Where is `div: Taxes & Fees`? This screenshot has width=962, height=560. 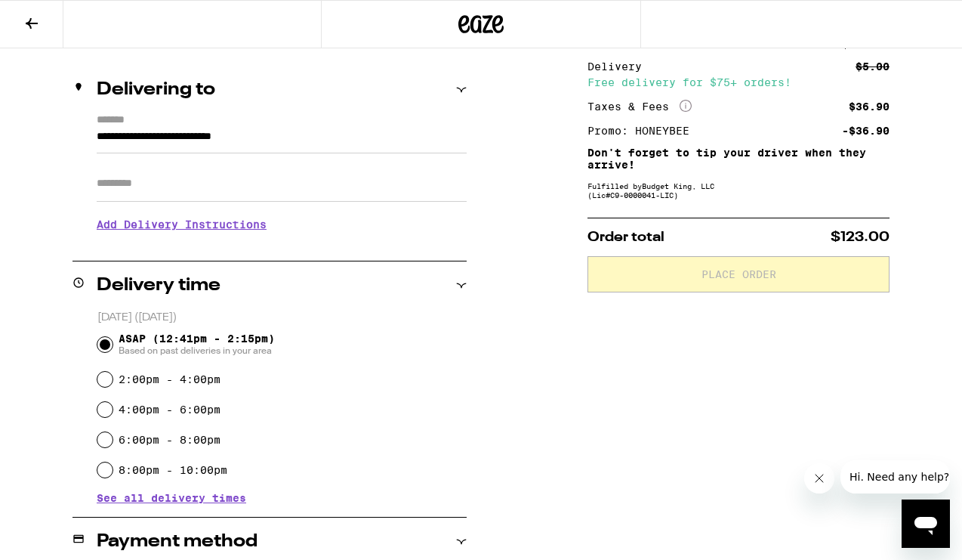 div: Taxes & Fees is located at coordinates (640, 107).